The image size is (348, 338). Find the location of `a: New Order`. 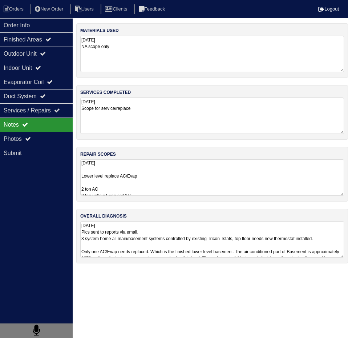

a: New Order is located at coordinates (50, 9).